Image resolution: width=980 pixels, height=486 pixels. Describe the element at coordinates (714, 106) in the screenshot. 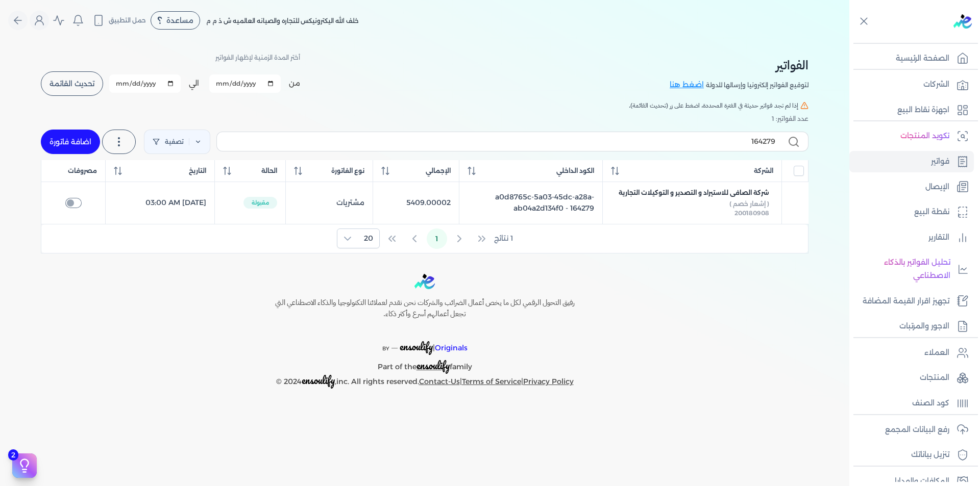

I see `span: إذا لم تجد فواتير حديثة في الفترة المحددة، اضغط على زر (تحديث القائمة).` at that location.